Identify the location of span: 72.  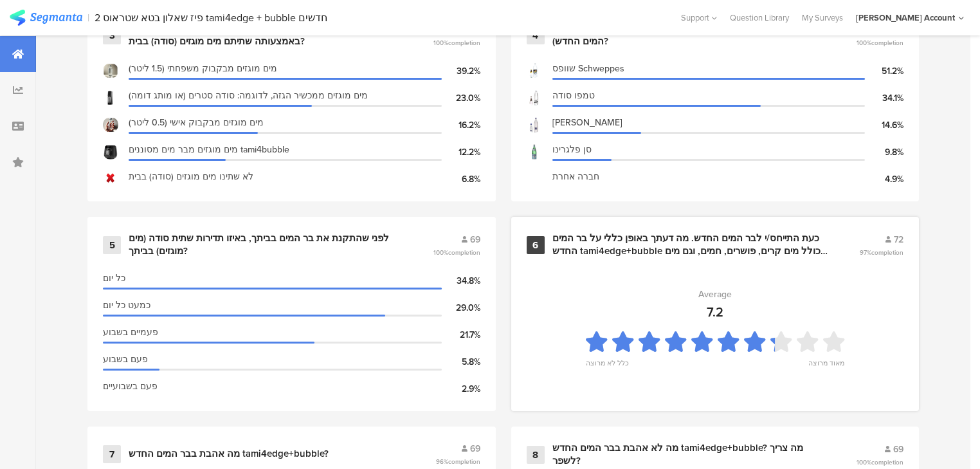
(899, 240).